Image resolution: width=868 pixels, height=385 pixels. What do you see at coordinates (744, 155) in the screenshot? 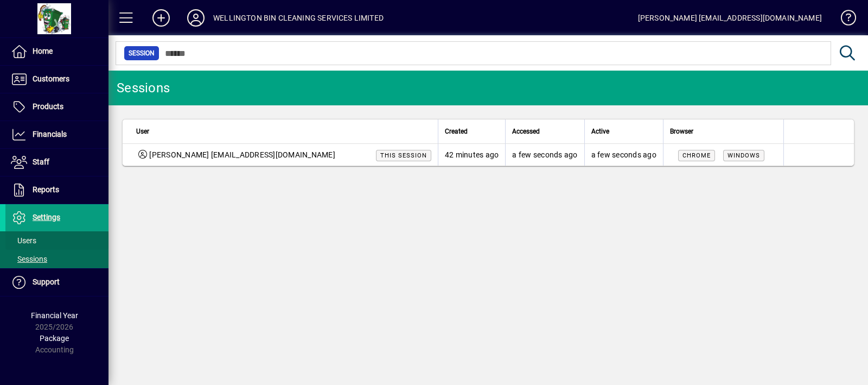
I see `span: Windows` at bounding box center [744, 155].